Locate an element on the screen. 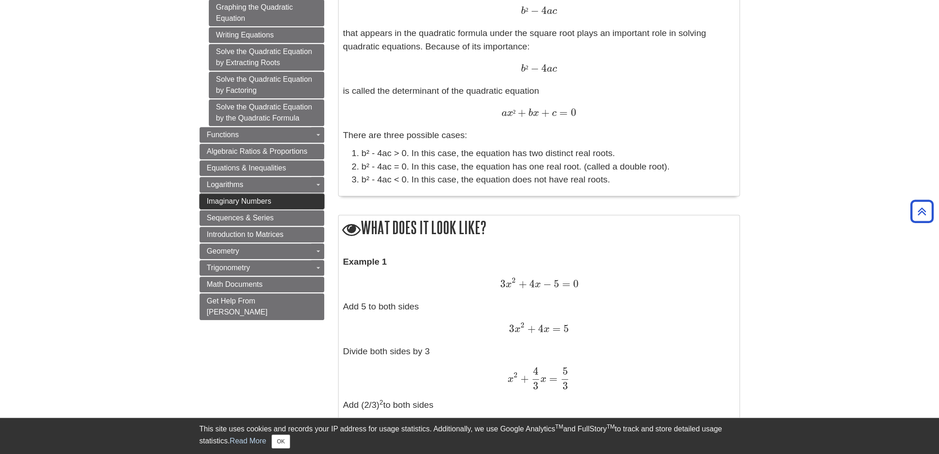 Image resolution: width=939 pixels, height=454 pixels. li: b² - 4ac > 0. In this case, the equation has two distinct real roots. is located at coordinates (548, 153).